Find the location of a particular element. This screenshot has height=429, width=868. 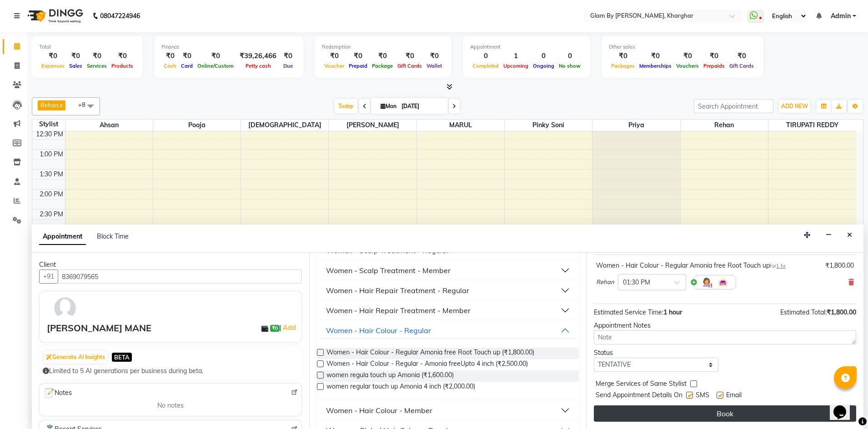

input: 2025-09-01 is located at coordinates (422, 107).